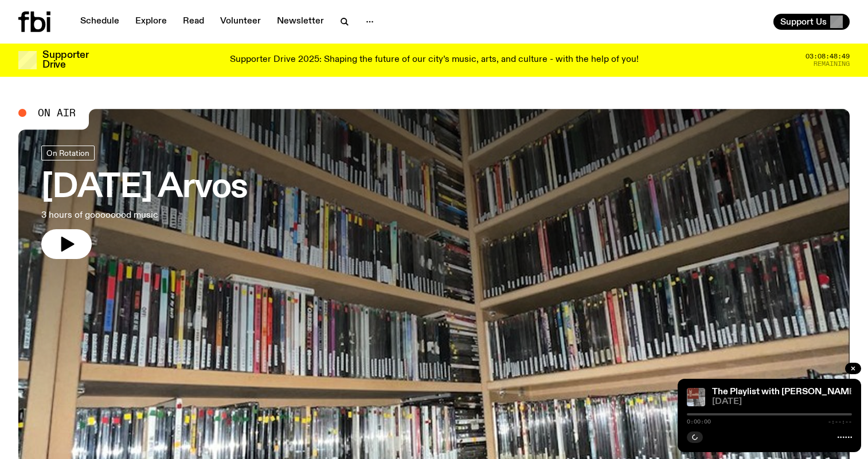 This screenshot has height=459, width=868. I want to click on p: Supporter Drive 2025: Shaping the future of our city’s music, arts, and culture - with the help o..., so click(434, 60).